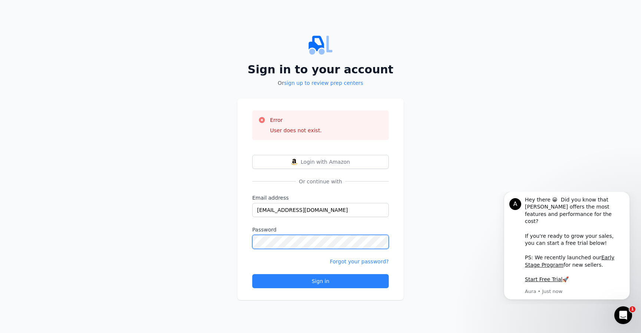 This screenshot has width=641, height=333. Describe the element at coordinates (320, 282) in the screenshot. I see `div: Sign in` at that location.